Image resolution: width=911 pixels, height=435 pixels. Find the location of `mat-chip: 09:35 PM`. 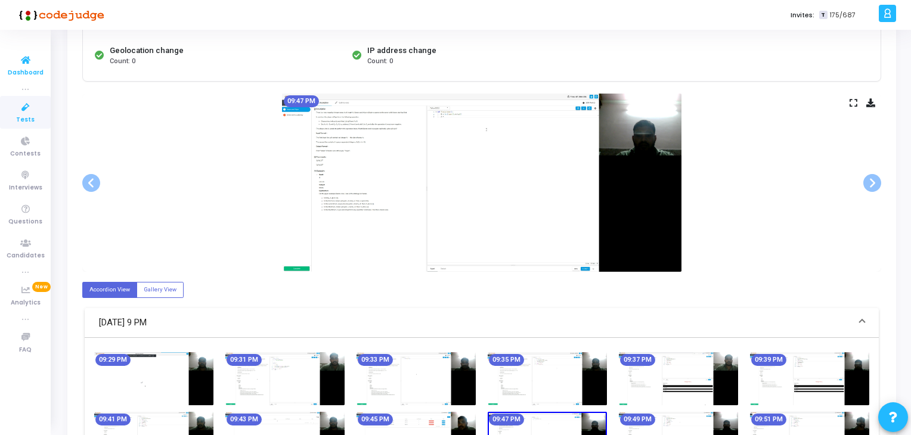

mat-chip: 09:35 PM is located at coordinates (506, 360).